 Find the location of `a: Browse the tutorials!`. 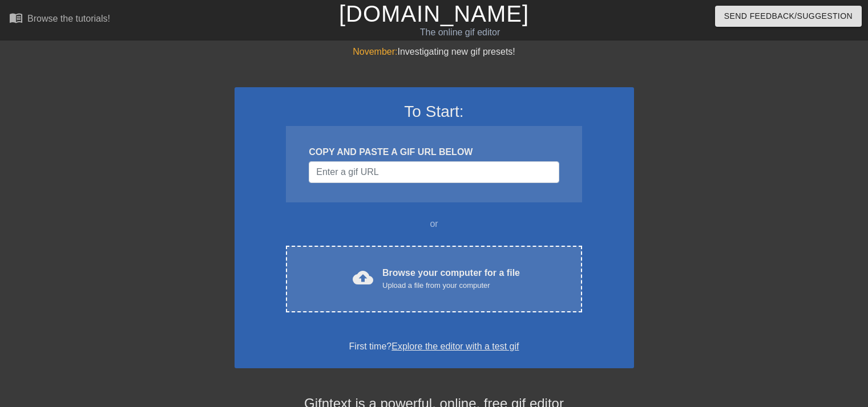

a: Browse the tutorials! is located at coordinates (59, 19).